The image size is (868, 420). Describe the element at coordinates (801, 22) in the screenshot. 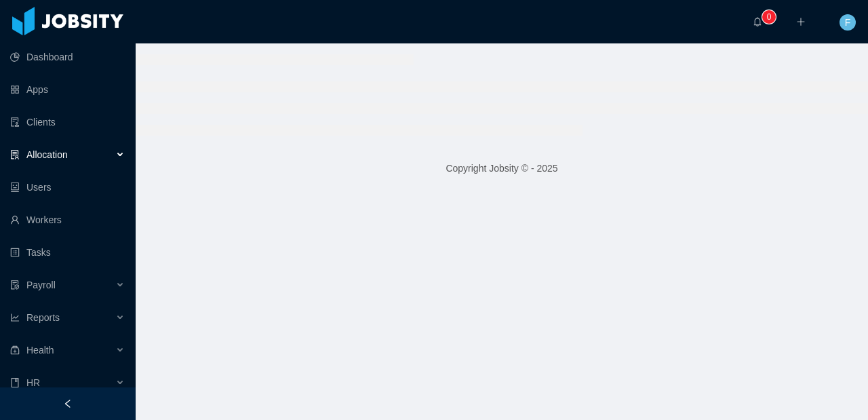

I see `i: icon: plus` at that location.